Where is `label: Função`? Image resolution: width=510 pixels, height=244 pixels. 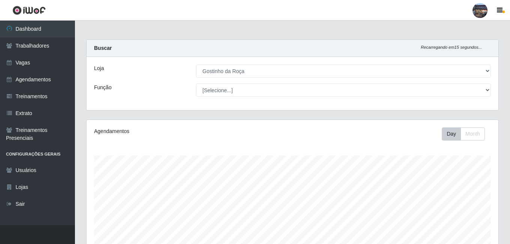
label: Função is located at coordinates (103, 87).